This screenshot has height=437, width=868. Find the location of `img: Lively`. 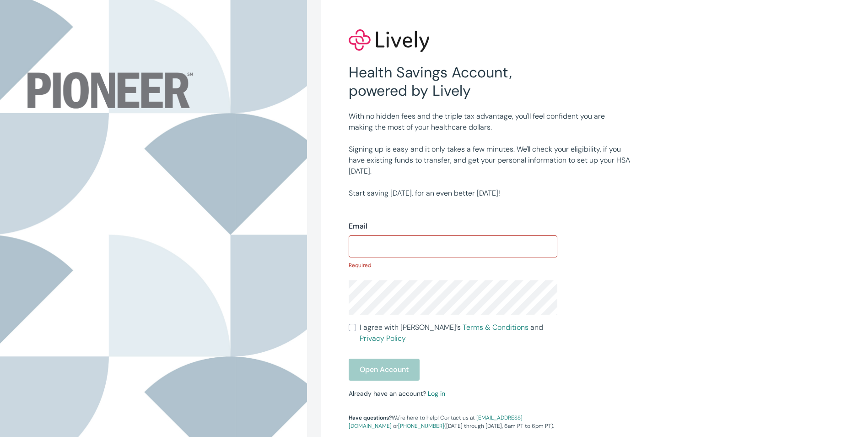

img: Lively is located at coordinates (389, 40).